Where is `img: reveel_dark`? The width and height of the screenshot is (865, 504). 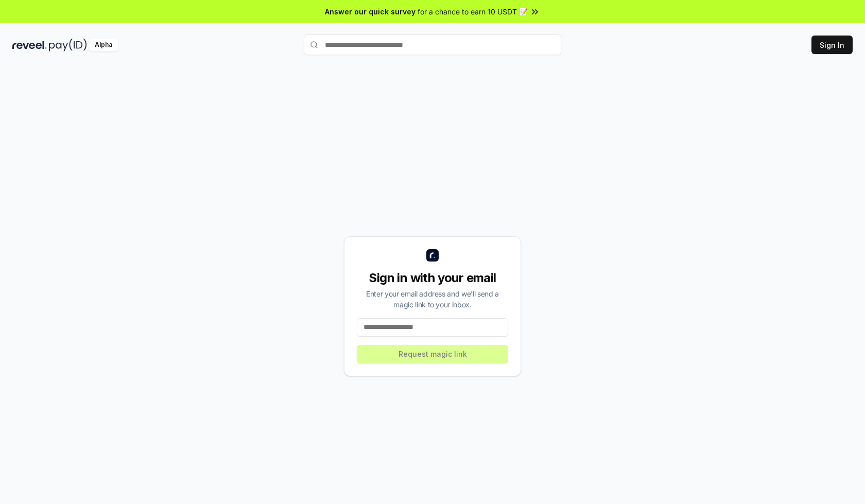
img: reveel_dark is located at coordinates (29, 45).